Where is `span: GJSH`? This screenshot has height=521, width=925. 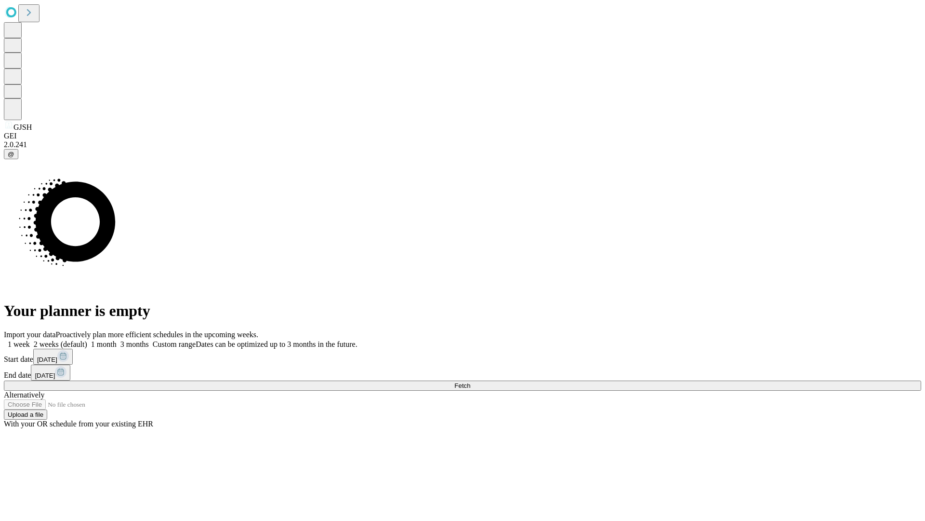
span: GJSH is located at coordinates (23, 127).